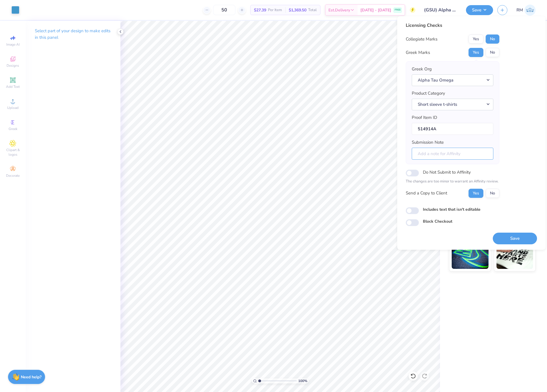  What do you see at coordinates (447, 172) in the screenshot?
I see `label: Do Not Submit to Affinity` at bounding box center [447, 172].